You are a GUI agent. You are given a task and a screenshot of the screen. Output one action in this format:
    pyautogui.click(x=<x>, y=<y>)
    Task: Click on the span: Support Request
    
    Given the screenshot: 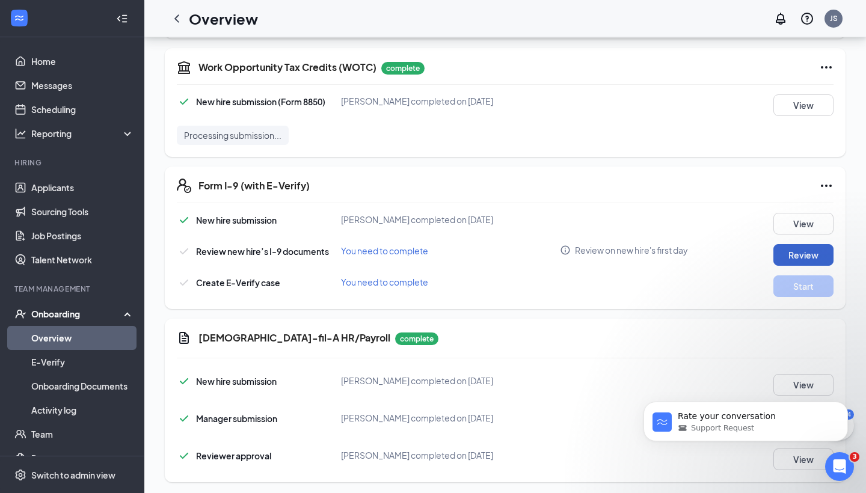 What is the action you would take?
    pyautogui.click(x=97, y=52)
    